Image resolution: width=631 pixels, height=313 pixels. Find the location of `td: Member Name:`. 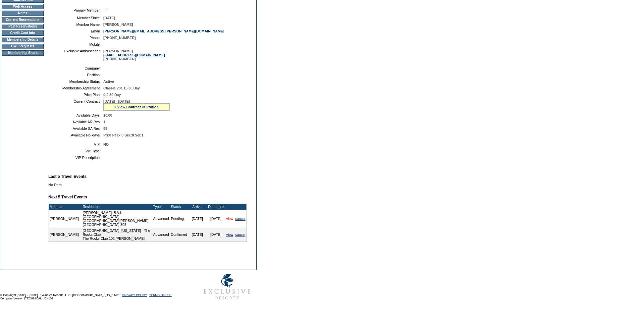

td: Member Name: is located at coordinates (76, 25).